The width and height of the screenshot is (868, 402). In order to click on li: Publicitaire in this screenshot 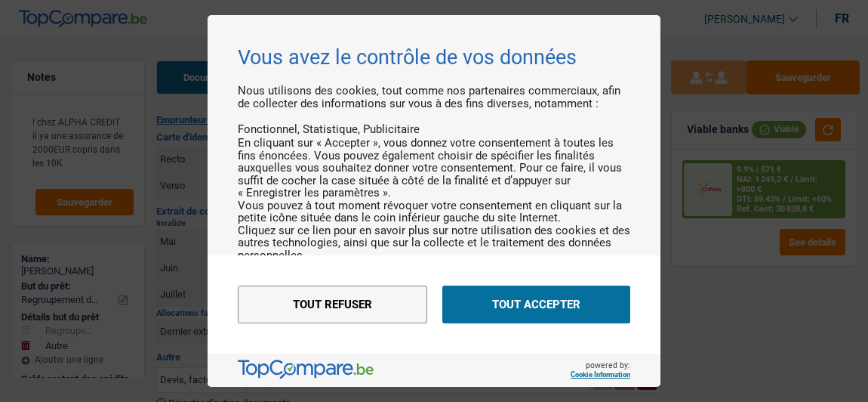, I will do `click(391, 129)`.